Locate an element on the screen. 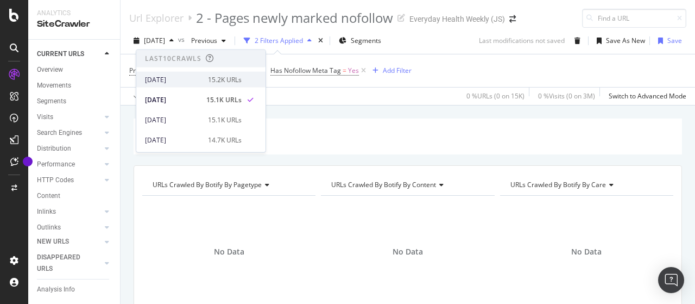 The height and width of the screenshot is (304, 695). button: Apply is located at coordinates (145, 96).